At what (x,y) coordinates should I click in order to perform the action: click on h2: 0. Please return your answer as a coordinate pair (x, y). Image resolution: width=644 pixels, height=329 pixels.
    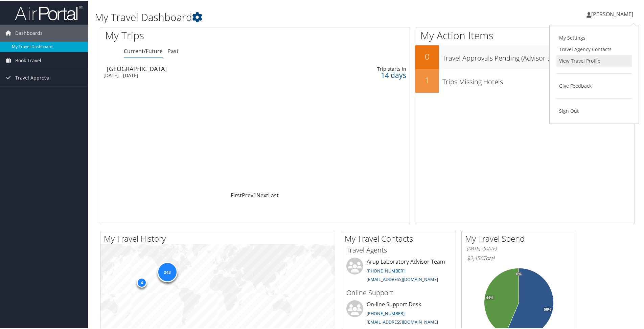
    Looking at the image, I should click on (427, 55).